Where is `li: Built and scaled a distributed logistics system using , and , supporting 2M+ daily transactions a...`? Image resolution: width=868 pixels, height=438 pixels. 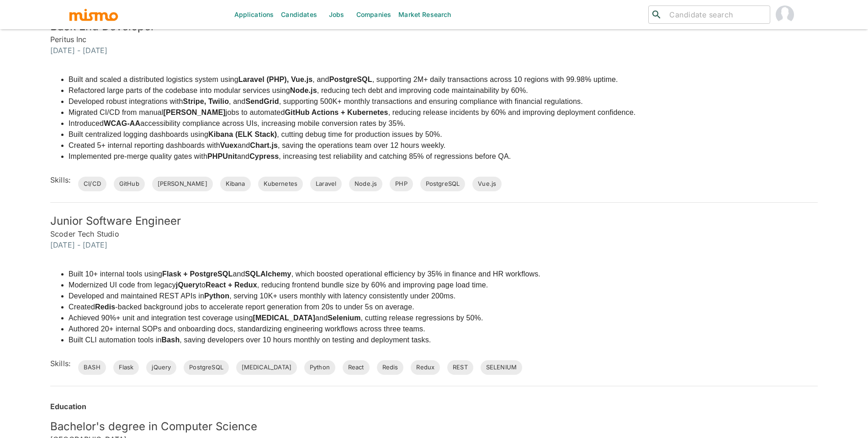
li: Built and scaled a distributed logistics system using , and , supporting 2M+ daily transactions a... is located at coordinates (352, 80).